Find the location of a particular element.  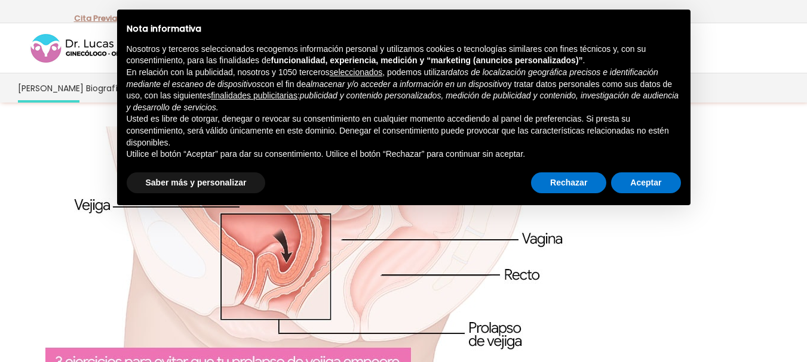

button: Aceptar is located at coordinates (645, 183).